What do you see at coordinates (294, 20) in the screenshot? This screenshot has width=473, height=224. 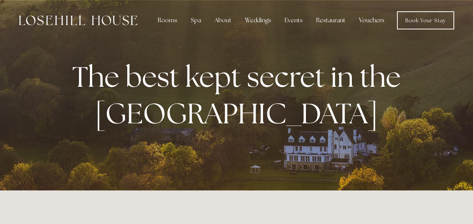 I see `div: Events` at bounding box center [294, 20].